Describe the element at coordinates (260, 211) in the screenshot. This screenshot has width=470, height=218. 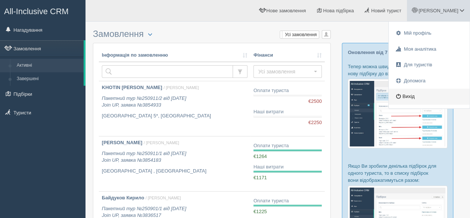
I see `span: €1225` at that location.